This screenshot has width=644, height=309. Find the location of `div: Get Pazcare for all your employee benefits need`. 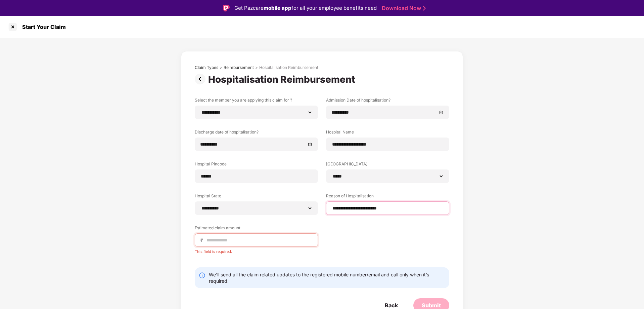

div: Get Pazcare for all your employee benefits need is located at coordinates (305, 8).